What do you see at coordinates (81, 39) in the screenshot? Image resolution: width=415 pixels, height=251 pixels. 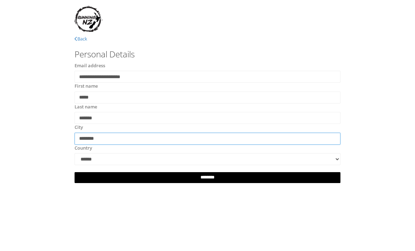 I see `a: Back` at bounding box center [81, 39].